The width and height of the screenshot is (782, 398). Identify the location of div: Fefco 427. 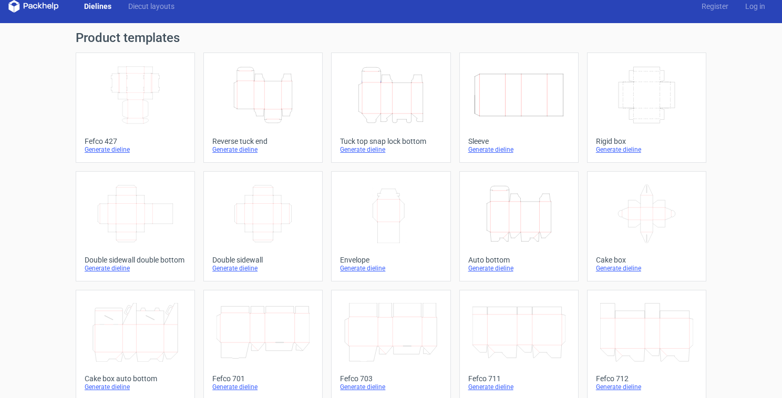
(135, 141).